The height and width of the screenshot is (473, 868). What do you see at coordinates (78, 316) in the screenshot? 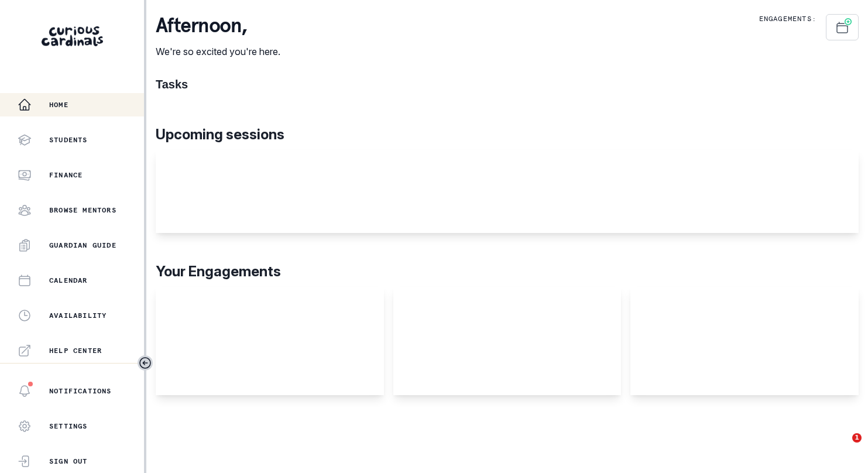
I see `p: Availability` at bounding box center [78, 316].